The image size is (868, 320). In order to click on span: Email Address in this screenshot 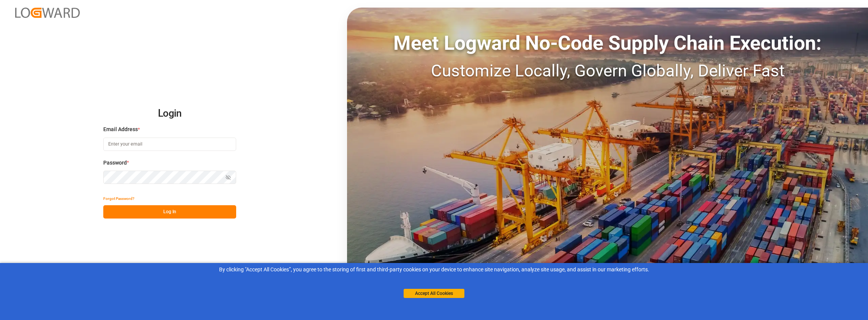, I will do `click(120, 130)`.